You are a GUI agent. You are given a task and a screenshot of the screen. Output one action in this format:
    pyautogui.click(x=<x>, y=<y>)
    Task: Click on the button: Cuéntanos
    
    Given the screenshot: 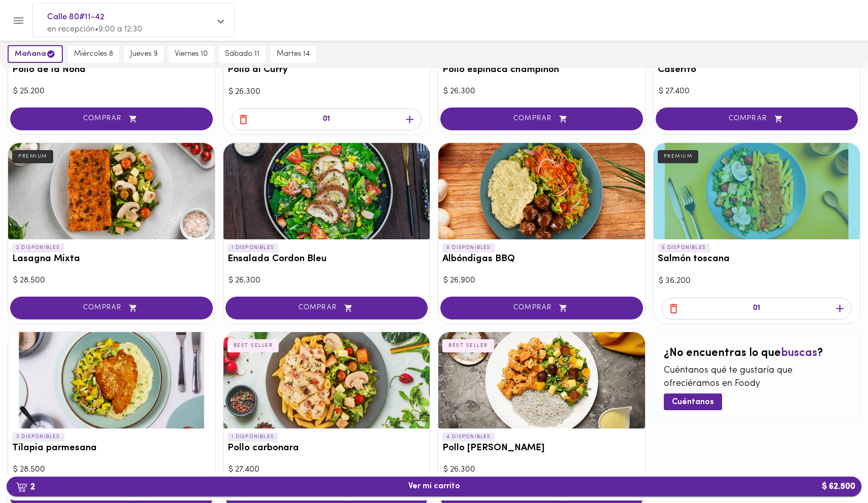 What is the action you would take?
    pyautogui.click(x=692, y=402)
    